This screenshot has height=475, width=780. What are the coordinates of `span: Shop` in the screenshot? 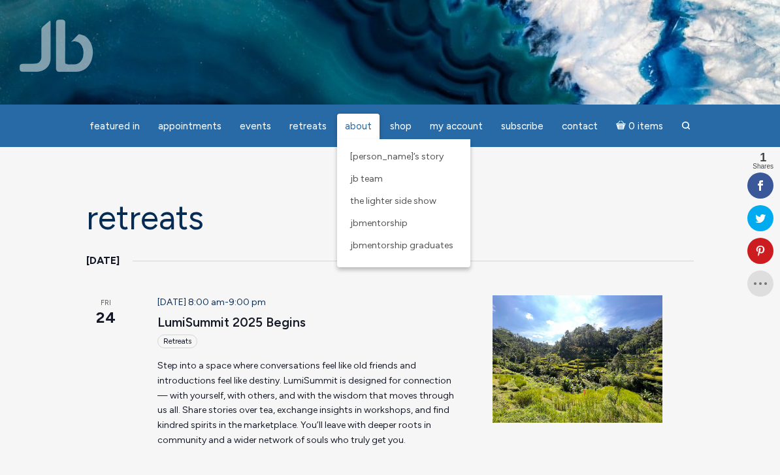 It's located at (400, 126).